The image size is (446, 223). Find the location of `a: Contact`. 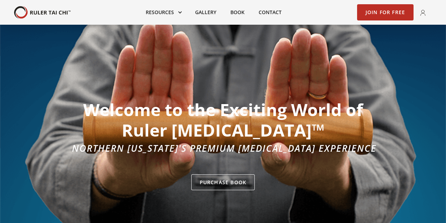

a: Contact is located at coordinates (270, 12).